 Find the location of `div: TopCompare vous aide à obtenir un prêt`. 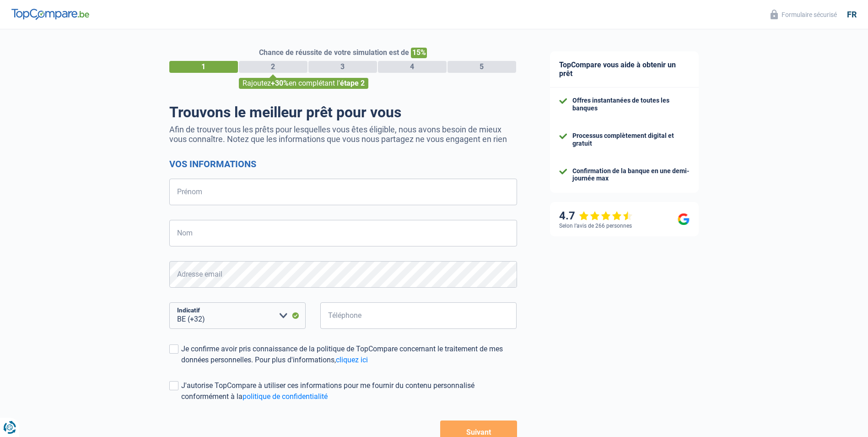

div: TopCompare vous aide à obtenir un prêt is located at coordinates (624, 69).